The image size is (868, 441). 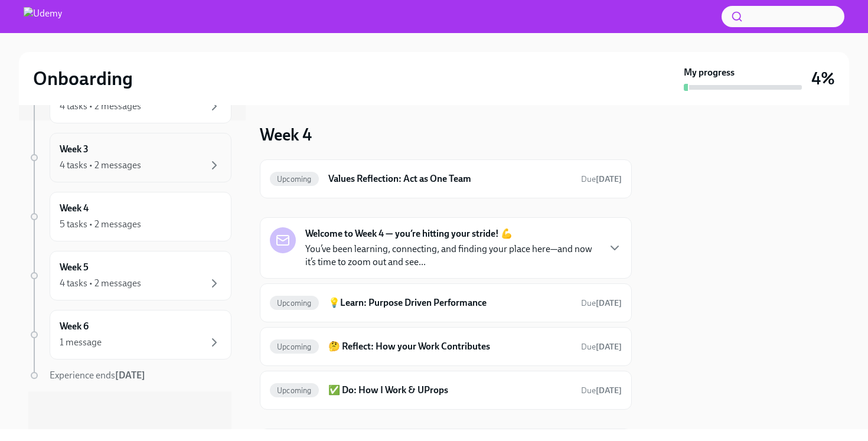 What do you see at coordinates (130, 217) in the screenshot?
I see `a: Week 45 tasks • 2 messages` at bounding box center [130, 217].